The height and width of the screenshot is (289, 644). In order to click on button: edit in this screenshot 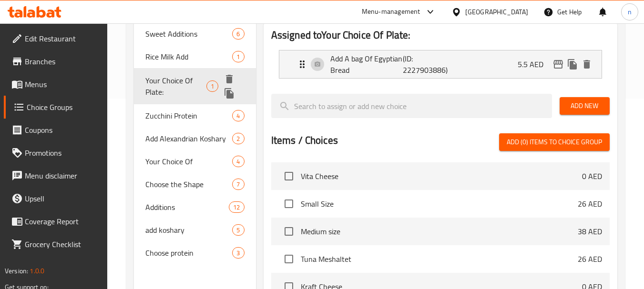, I will do `click(558, 64)`.